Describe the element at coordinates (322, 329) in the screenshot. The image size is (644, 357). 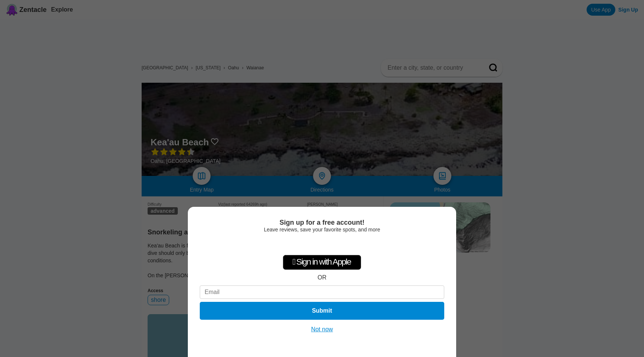
I see `button: Not now` at that location.